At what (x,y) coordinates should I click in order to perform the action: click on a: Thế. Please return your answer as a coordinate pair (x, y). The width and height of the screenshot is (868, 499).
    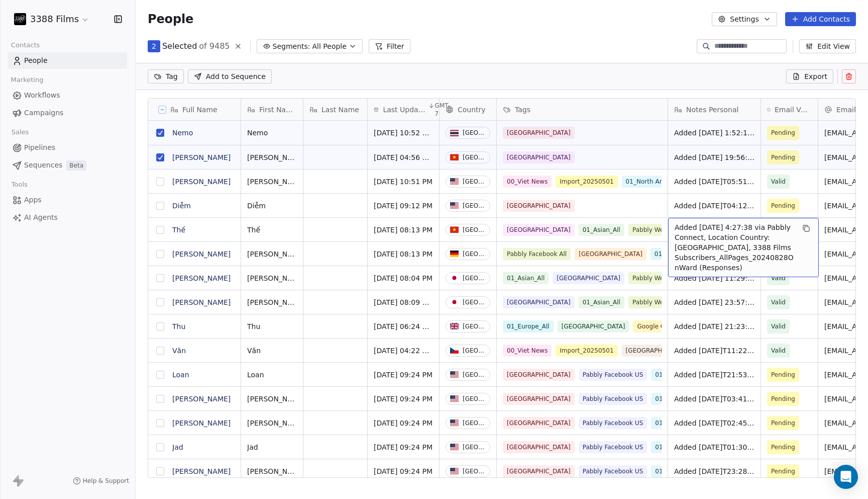
    Looking at the image, I should click on (179, 230).